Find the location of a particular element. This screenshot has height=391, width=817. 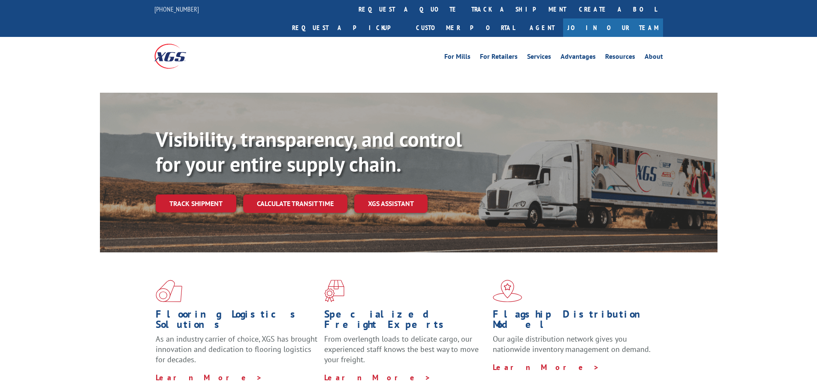

img: xgs-icon-focused-on-flooring-red is located at coordinates (334, 291).